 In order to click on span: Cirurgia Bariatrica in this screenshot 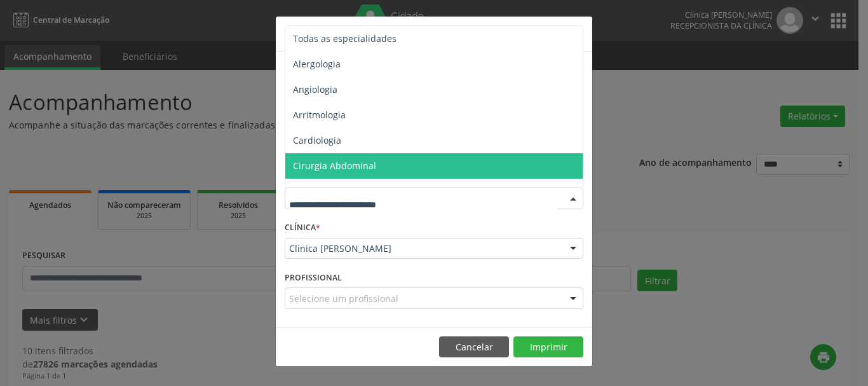, I will do `click(332, 191)`.